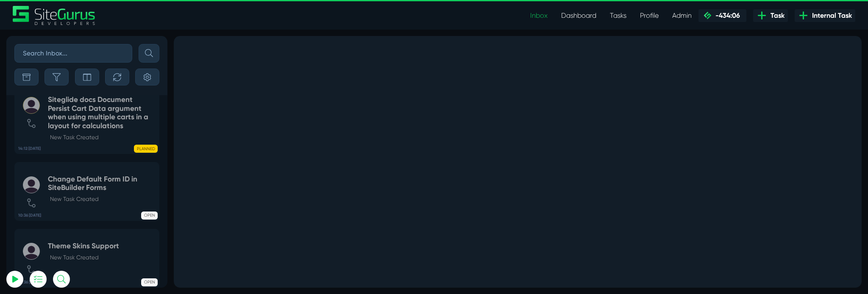 The image size is (868, 294). What do you see at coordinates (775, 15) in the screenshot?
I see `span: Task` at bounding box center [775, 15].